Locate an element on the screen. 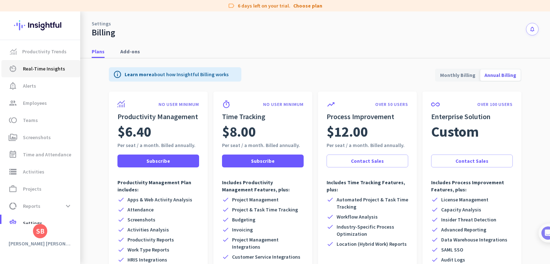  p: Productivity Management Plan includes: is located at coordinates (158, 186).